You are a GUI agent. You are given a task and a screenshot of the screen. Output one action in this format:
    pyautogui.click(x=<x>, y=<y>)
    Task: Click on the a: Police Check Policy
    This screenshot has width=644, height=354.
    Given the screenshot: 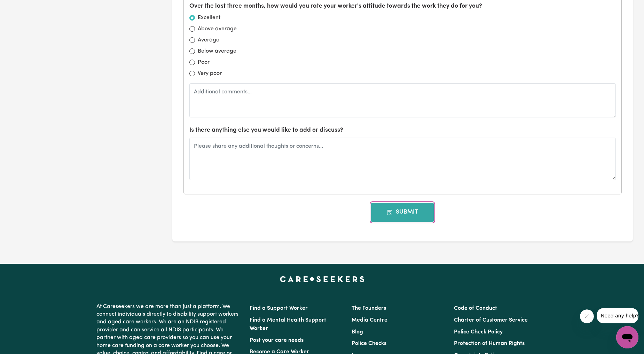 What is the action you would take?
    pyautogui.click(x=478, y=332)
    